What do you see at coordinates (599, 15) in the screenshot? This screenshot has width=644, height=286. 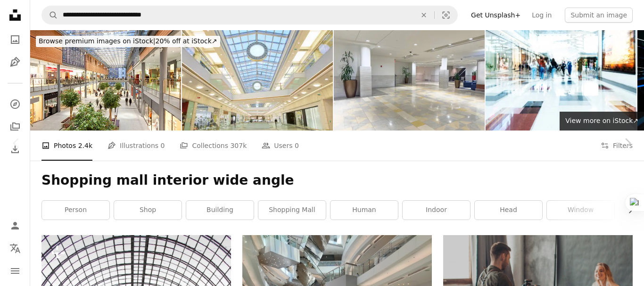 I see `button: Submit an image` at bounding box center [599, 15].